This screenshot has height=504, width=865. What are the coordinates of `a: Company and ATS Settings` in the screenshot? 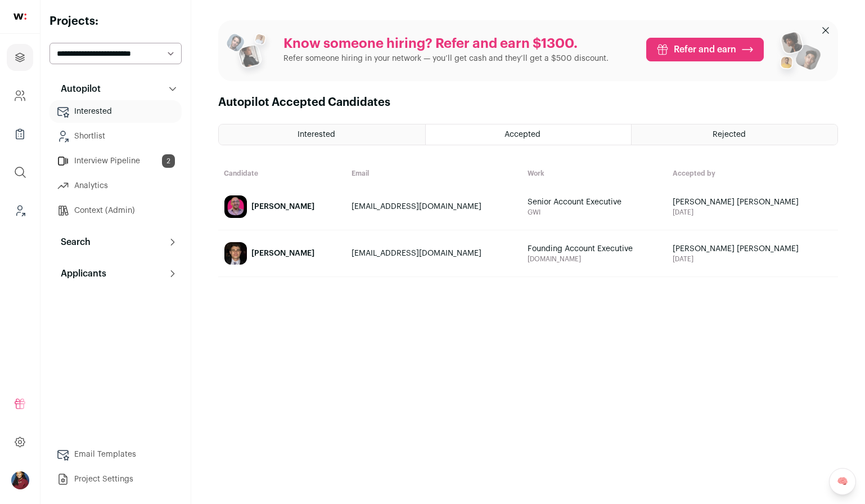 It's located at (19, 96).